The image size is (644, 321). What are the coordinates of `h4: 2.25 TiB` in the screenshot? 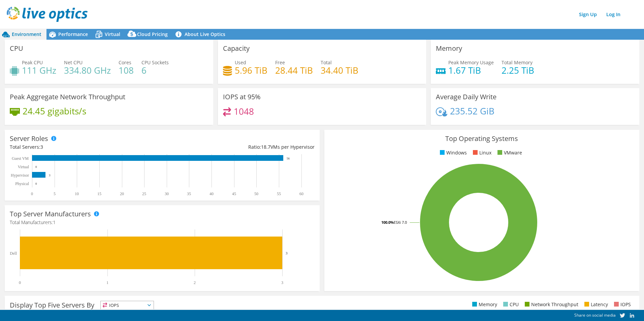 It's located at (518, 70).